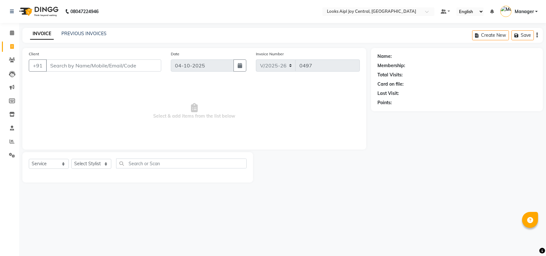 This screenshot has height=256, width=546. What do you see at coordinates (384, 103) in the screenshot?
I see `div: Points:` at bounding box center [384, 103].